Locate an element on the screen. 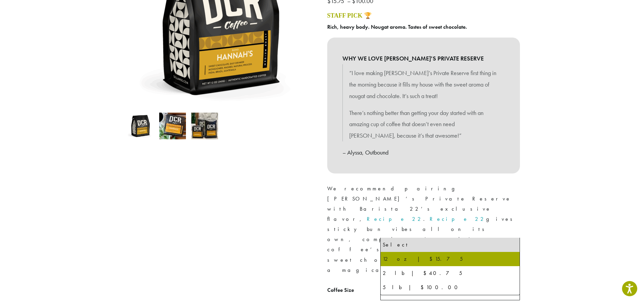 The height and width of the screenshot is (303, 644). li: Select is located at coordinates (450, 245).